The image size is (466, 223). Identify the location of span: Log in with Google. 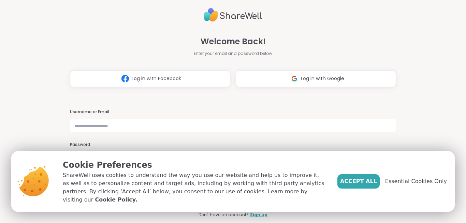
(322, 78).